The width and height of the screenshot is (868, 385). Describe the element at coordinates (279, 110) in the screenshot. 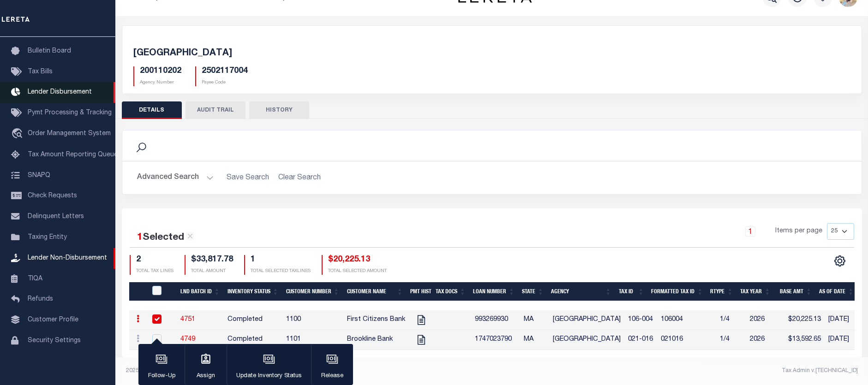

I see `button: HISTORY` at that location.